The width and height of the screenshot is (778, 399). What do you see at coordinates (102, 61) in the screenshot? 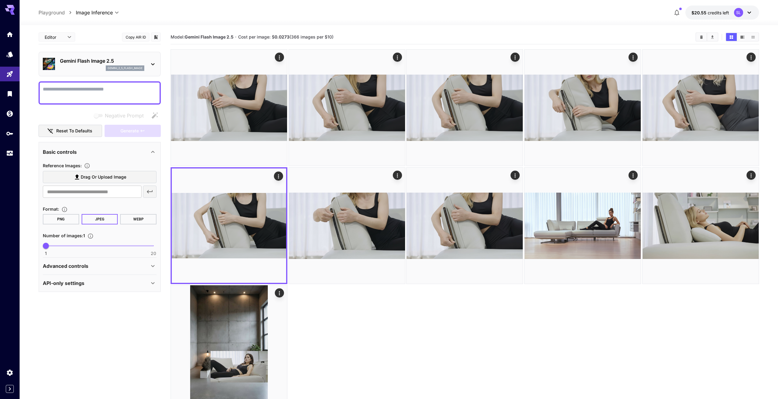
I see `p: Gemini Flash Image 2.5` at bounding box center [102, 61].